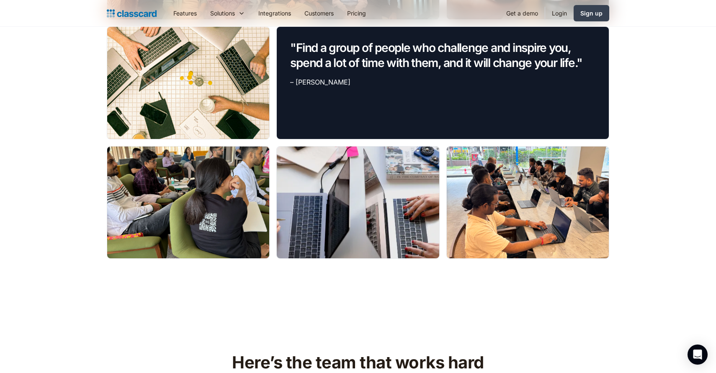 The height and width of the screenshot is (373, 716). Describe the element at coordinates (559, 13) in the screenshot. I see `a: Login` at that location.